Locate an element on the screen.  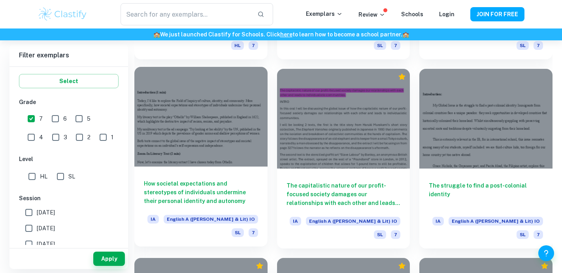
p: Review is located at coordinates (372, 15).